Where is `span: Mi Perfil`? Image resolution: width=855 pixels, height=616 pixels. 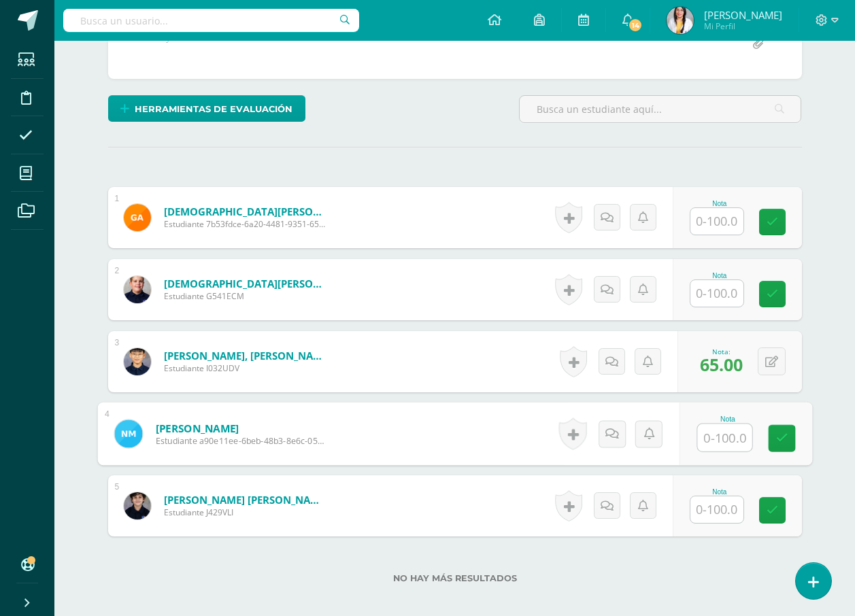 span: Mi Perfil is located at coordinates (743, 26).